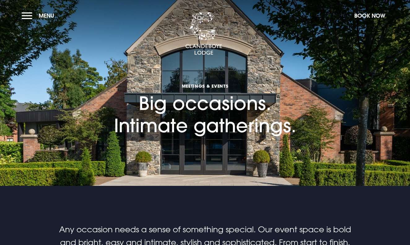 This screenshot has width=410, height=245. Describe the element at coordinates (205, 94) in the screenshot. I see `h1: Big occasions. Intimate gatherings.` at that location.